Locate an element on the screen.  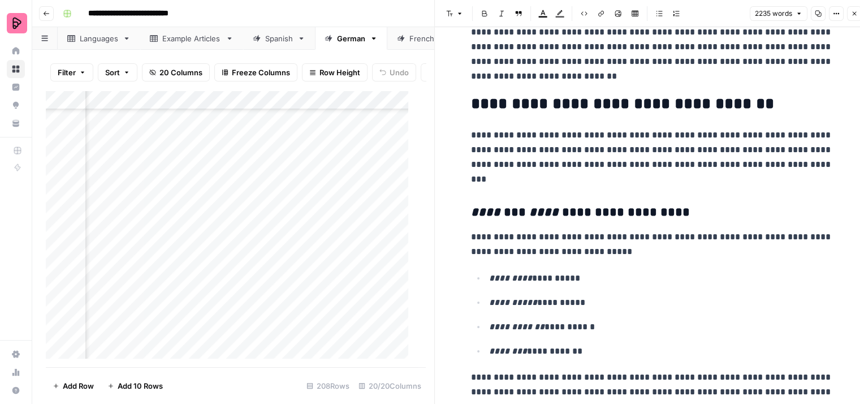
button: Add 10 Rows is located at coordinates (135, 386).